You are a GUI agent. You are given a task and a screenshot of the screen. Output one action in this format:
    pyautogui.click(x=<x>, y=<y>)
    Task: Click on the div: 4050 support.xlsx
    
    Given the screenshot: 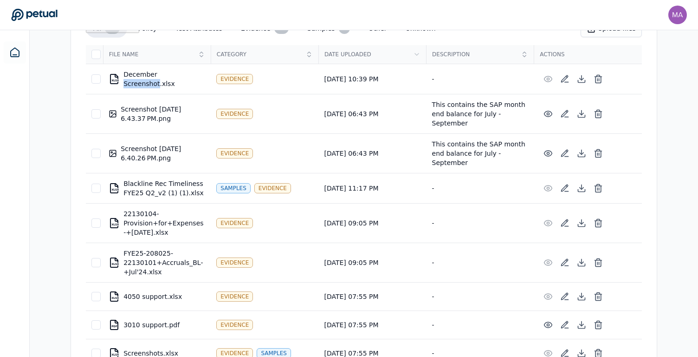 What is the action you would take?
    pyautogui.click(x=157, y=296)
    